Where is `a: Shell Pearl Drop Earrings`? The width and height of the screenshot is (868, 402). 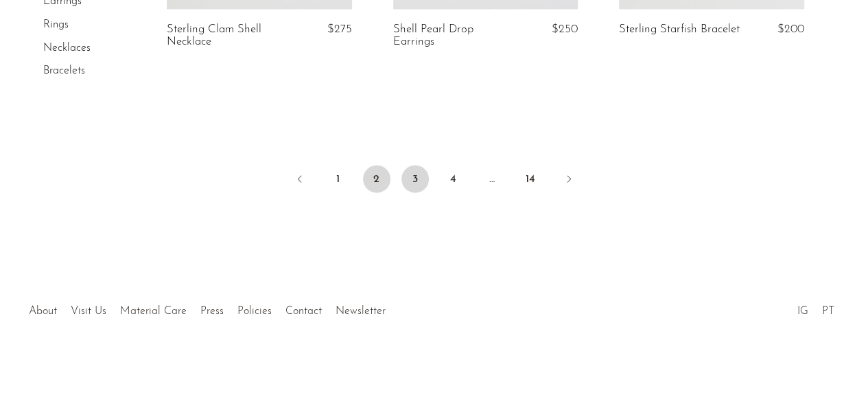
a: Shell Pearl Drop Earrings is located at coordinates (453, 35).